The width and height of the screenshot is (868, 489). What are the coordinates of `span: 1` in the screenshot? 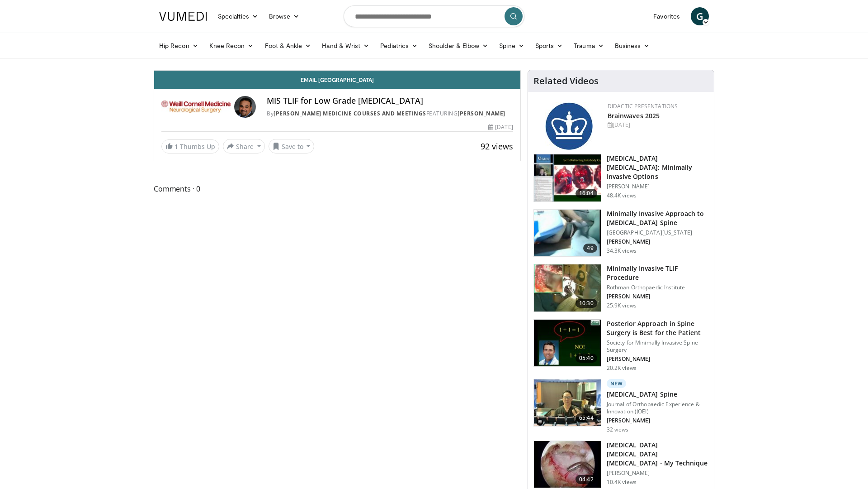 It's located at (176, 146).